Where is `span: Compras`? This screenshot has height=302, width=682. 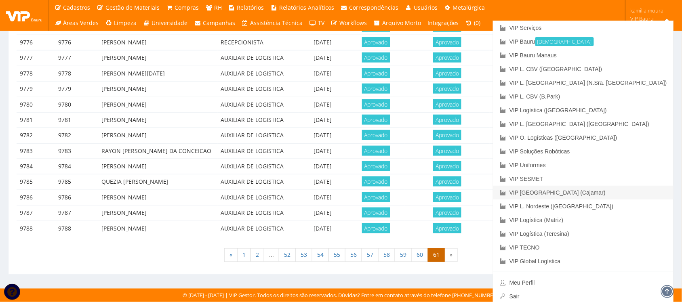
span: Compras is located at coordinates (187, 7).